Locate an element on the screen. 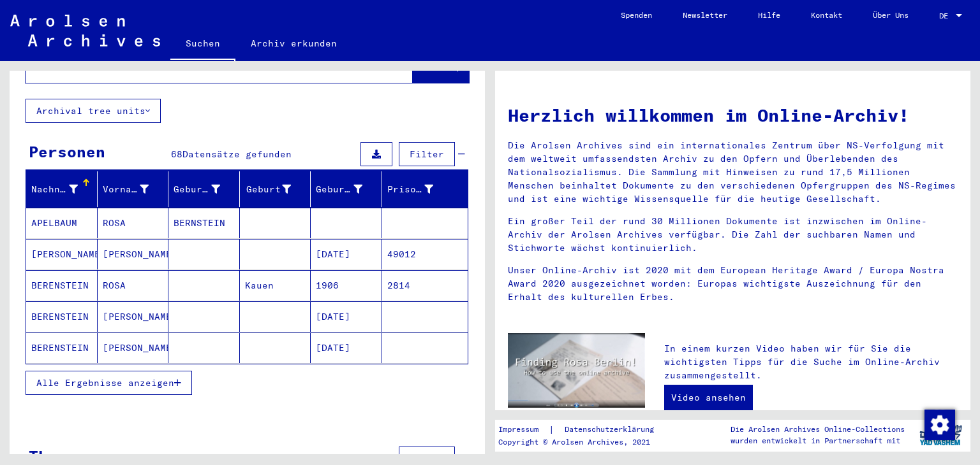 This screenshot has width=980, height=465. img: video.jpg is located at coordinates (576, 370).